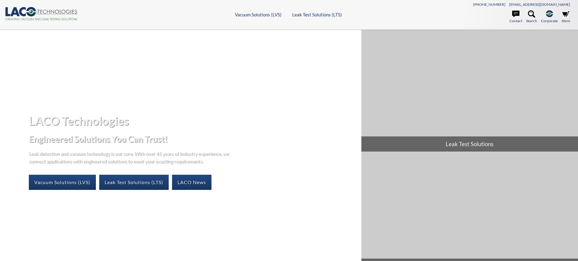 The width and height of the screenshot is (578, 261). What do you see at coordinates (192, 182) in the screenshot?
I see `a: LACO News` at bounding box center [192, 182].